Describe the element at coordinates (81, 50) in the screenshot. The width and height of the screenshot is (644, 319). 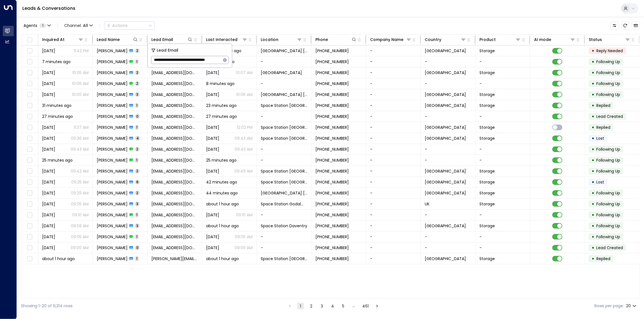
I see `p: 11:42 PM` at that location.